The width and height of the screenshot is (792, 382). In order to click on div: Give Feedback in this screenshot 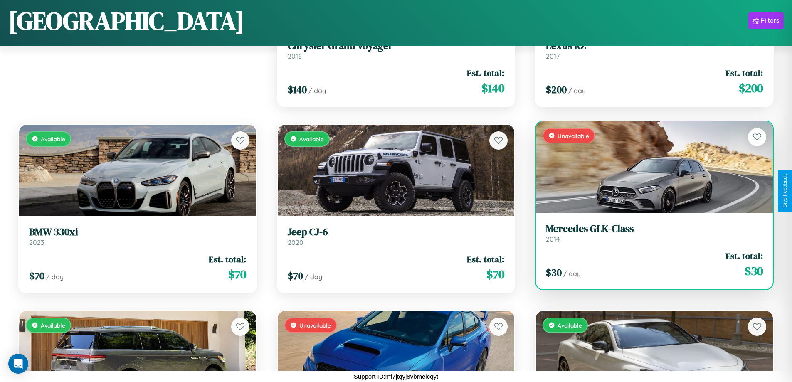, I will do `click(785, 191)`.